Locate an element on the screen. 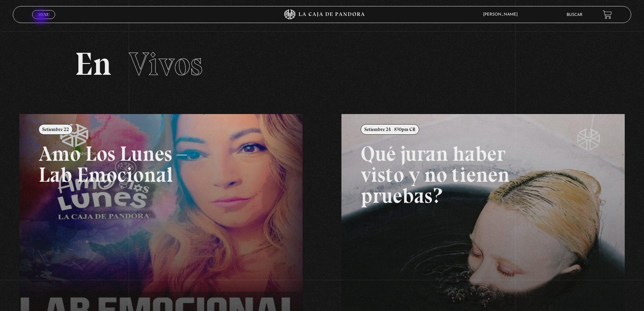  span: Vivos is located at coordinates (166, 64).